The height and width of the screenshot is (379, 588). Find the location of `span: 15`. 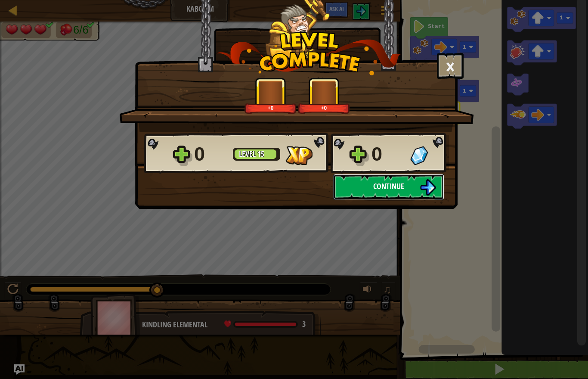

span: 15 is located at coordinates (261, 154).